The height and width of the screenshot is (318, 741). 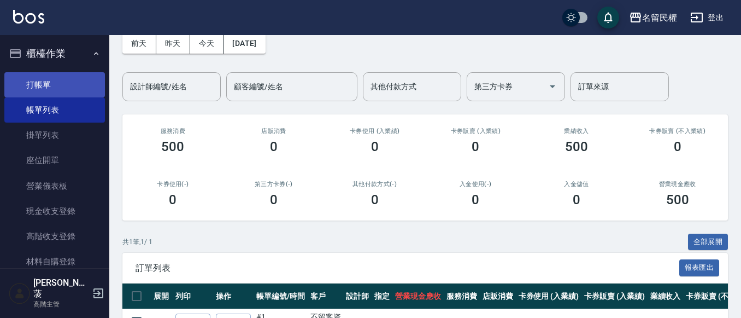 I want to click on h2: 卡券使用 (入業績), so click(x=374, y=131).